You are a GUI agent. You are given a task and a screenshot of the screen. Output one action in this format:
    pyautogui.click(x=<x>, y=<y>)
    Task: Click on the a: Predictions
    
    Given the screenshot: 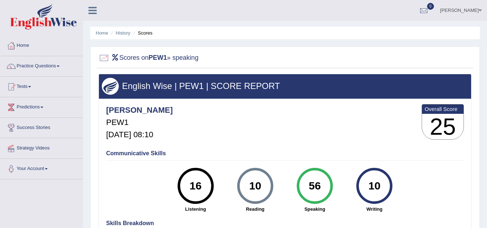 What is the action you would take?
    pyautogui.click(x=41, y=106)
    